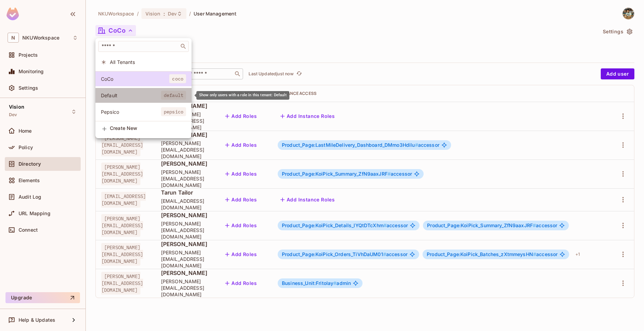 The width and height of the screenshot is (644, 331). Describe the element at coordinates (143, 112) in the screenshot. I see `div: Show only users with a role in this tenant: Pepsico` at that location.